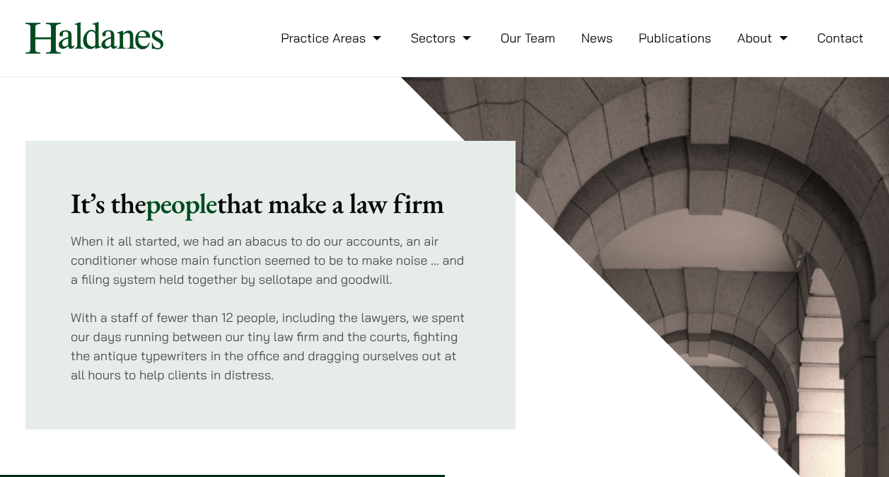 Image resolution: width=889 pixels, height=477 pixels. Describe the element at coordinates (764, 37) in the screenshot. I see `a: About` at that location.